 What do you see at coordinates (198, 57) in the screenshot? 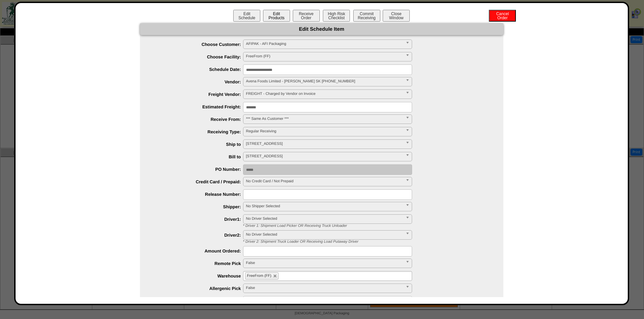
I see `label: Choose Facility:` at bounding box center [198, 57].